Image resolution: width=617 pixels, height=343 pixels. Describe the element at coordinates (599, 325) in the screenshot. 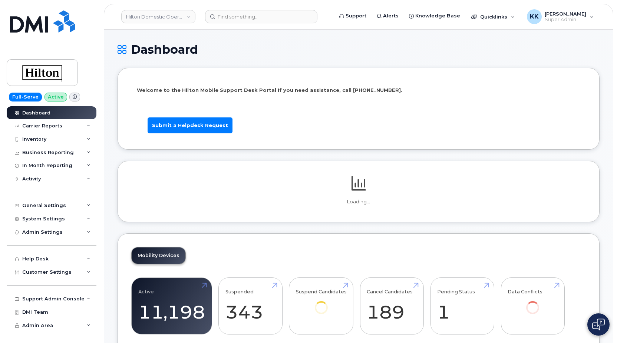

I see `img: Open chat` at that location.